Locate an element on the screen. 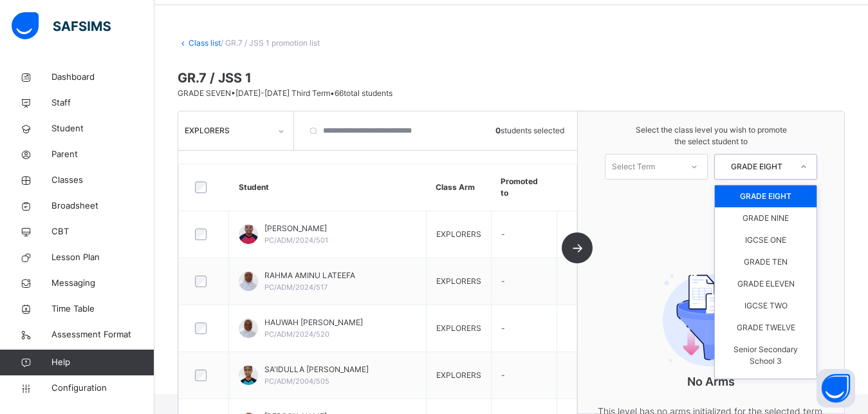 The height and width of the screenshot is (414, 868). span: Parent is located at coordinates (103, 155).